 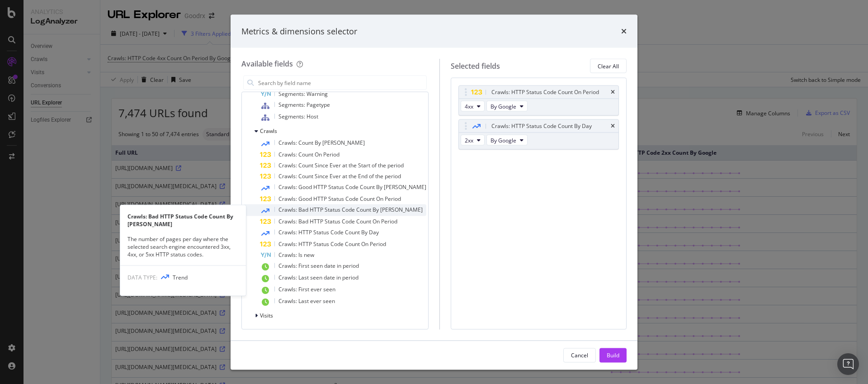 What do you see at coordinates (342, 83) in the screenshot?
I see `input: Search by field name` at bounding box center [342, 83].